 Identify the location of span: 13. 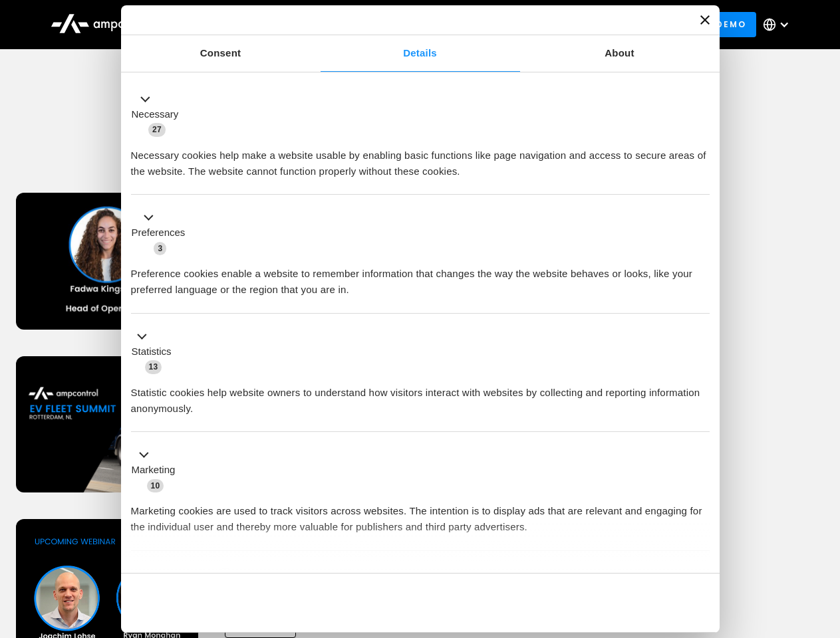
(154, 367).